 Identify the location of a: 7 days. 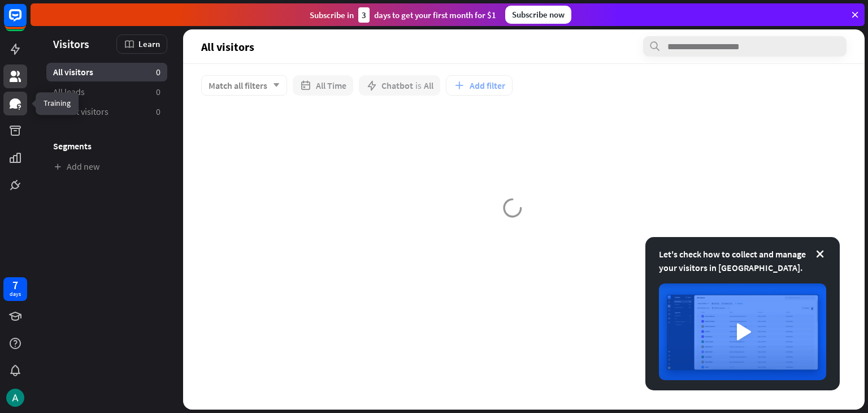
(15, 289).